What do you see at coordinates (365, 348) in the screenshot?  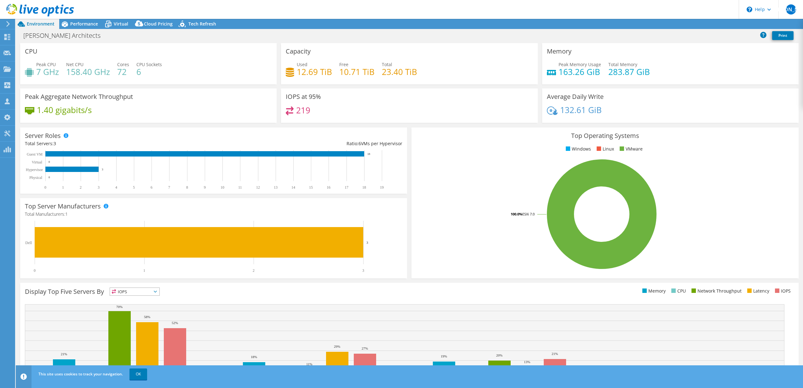 I see `text: 27%` at bounding box center [365, 348].